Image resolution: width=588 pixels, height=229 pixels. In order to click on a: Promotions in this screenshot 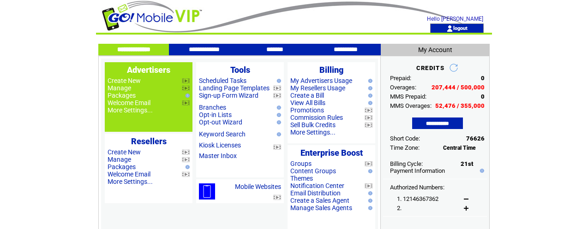, I will do `click(307, 110)`.